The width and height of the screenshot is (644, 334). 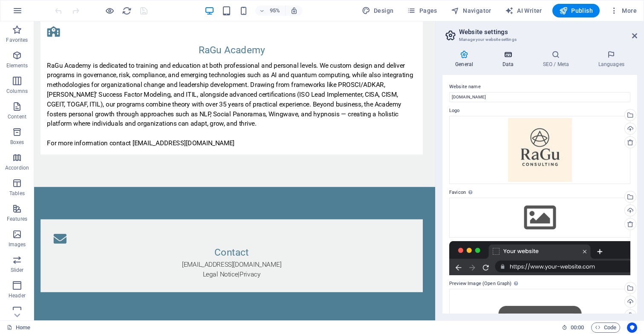 I want to click on span: Publish, so click(x=576, y=10).